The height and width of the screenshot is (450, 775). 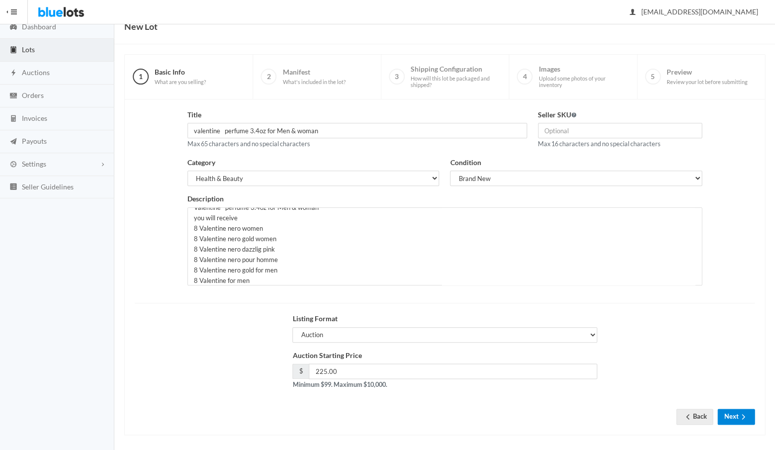 What do you see at coordinates (248, 144) in the screenshot?
I see `small: Max 65 characters and no special characters` at bounding box center [248, 144].